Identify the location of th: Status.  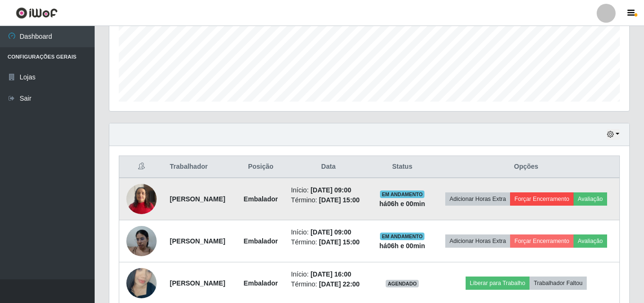
(402, 167).